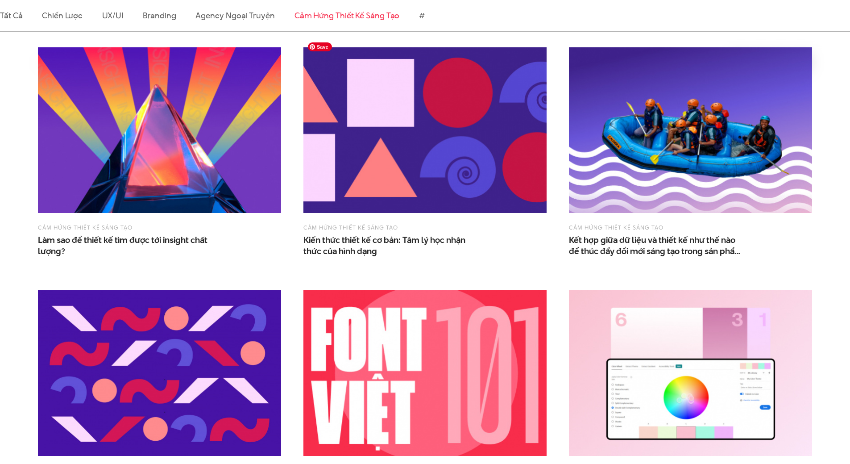 The height and width of the screenshot is (464, 850). Describe the element at coordinates (691, 130) in the screenshot. I see `img: Kết hợp giữa dữ liệu và thiết kế như thế nào để thúc đẩy đổi mới sáng tạo trong sản phẩm và quy t...` at that location.